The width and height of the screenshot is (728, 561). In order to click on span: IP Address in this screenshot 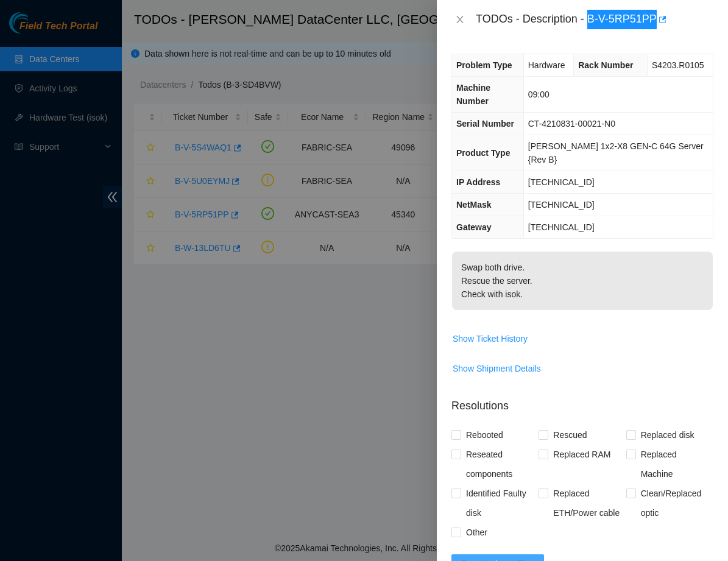, I will do `click(478, 182)`.